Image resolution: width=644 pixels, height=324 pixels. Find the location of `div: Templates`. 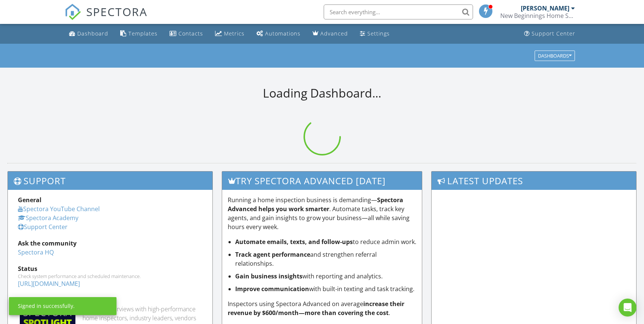

div: Templates is located at coordinates (143, 33).